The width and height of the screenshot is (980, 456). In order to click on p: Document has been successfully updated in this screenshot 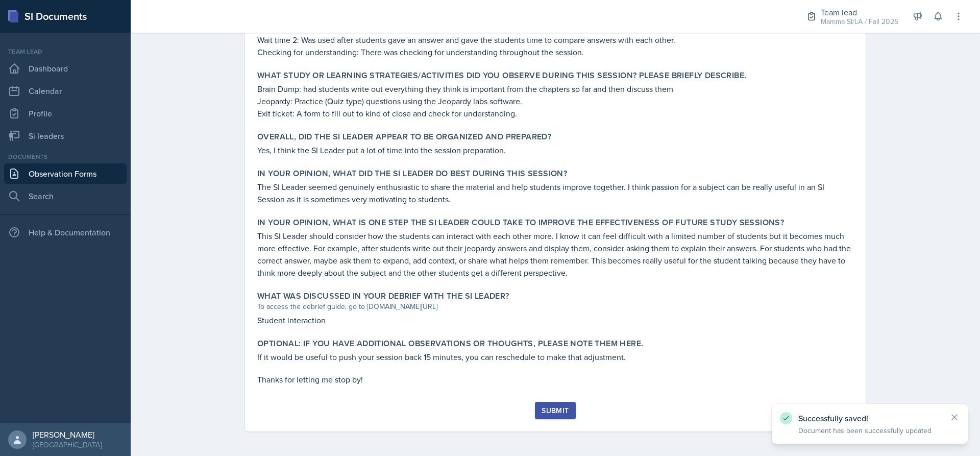, I will do `click(870, 430)`.